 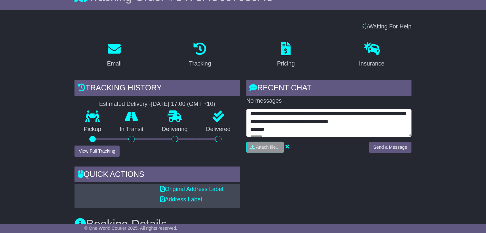 I want to click on div: Waiting For Help, so click(x=243, y=27).